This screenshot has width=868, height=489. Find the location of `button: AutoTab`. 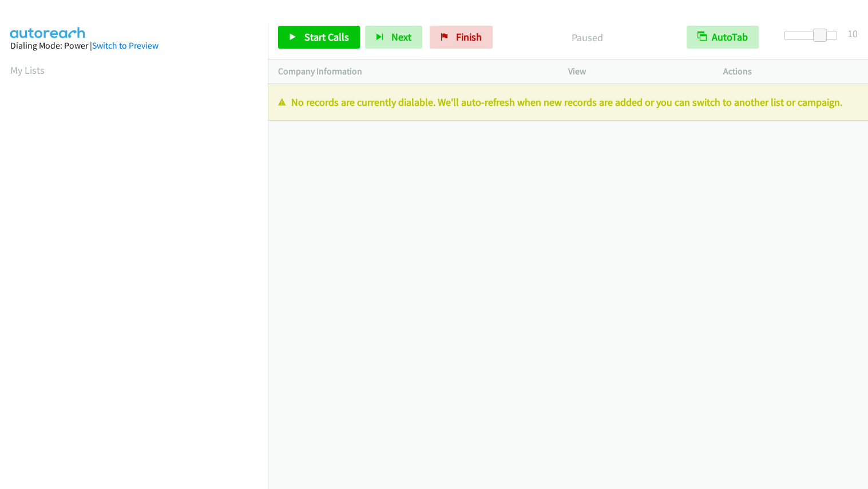

button: AutoTab is located at coordinates (723, 37).